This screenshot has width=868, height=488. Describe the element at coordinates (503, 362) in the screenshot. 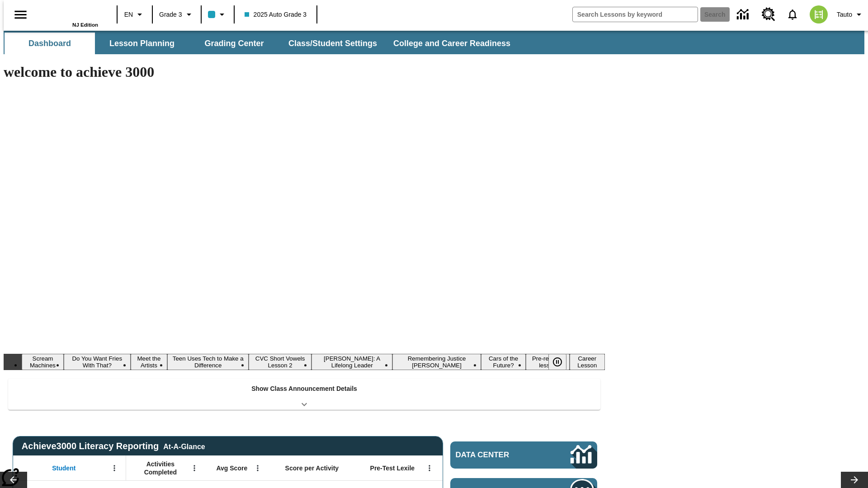

I see `button: Slide 8 Cars of the Future?` at that location.